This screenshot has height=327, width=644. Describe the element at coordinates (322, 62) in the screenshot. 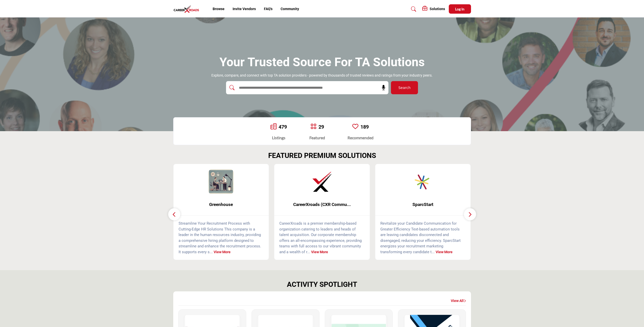

I see `h1: Your Trusted Source for TA Solutions` at that location.